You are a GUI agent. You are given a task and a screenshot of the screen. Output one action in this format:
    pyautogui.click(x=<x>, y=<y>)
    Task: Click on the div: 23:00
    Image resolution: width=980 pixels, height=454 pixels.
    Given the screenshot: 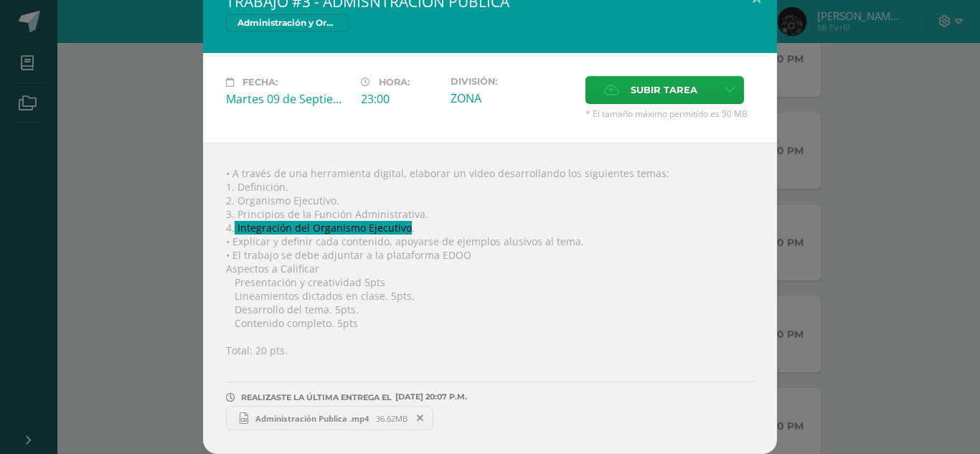 What is the action you would take?
    pyautogui.click(x=400, y=99)
    